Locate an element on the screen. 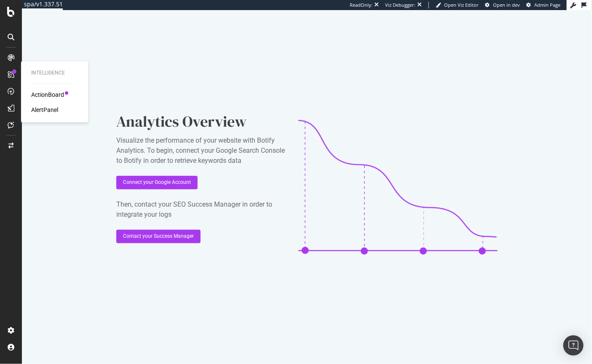 This screenshot has width=592, height=364. div: Intelligence is located at coordinates (55, 73).